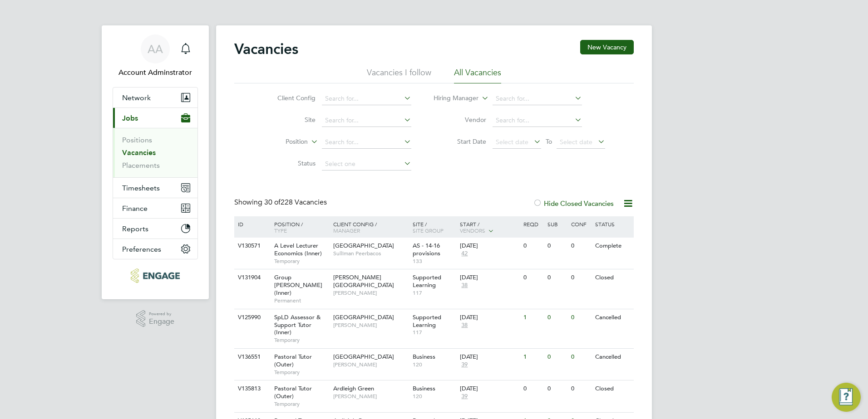 Image resolution: width=868 pixels, height=419 pixels. Describe the element at coordinates (281, 202) in the screenshot. I see `div: Showing` at that location.